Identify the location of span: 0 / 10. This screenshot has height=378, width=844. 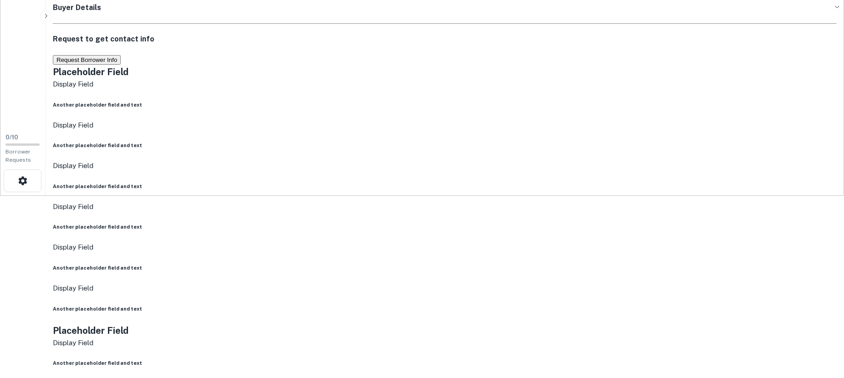
(12, 137).